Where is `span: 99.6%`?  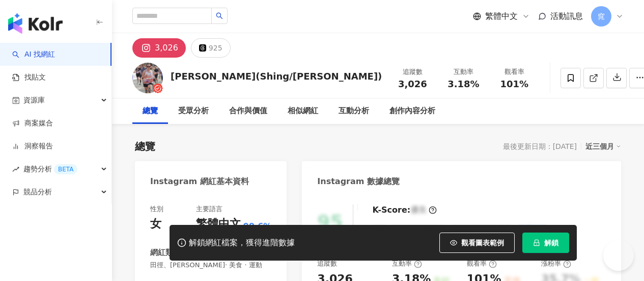 span: 99.6% is located at coordinates (258, 226).